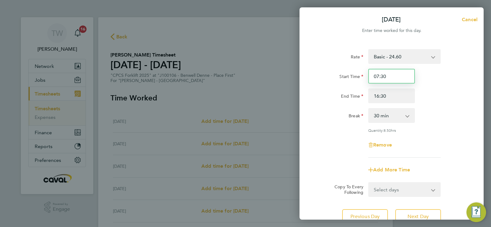 The image size is (491, 227). I want to click on span: Previous Day, so click(365, 216).